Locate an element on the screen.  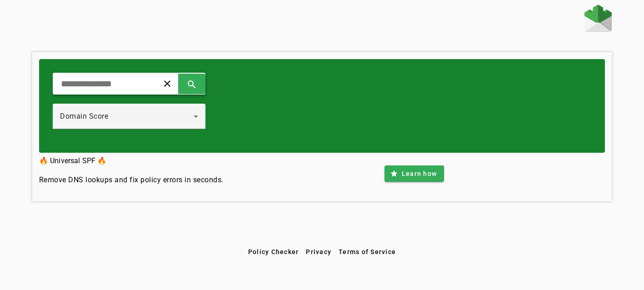
button: Policy Checker is located at coordinates (274, 252).